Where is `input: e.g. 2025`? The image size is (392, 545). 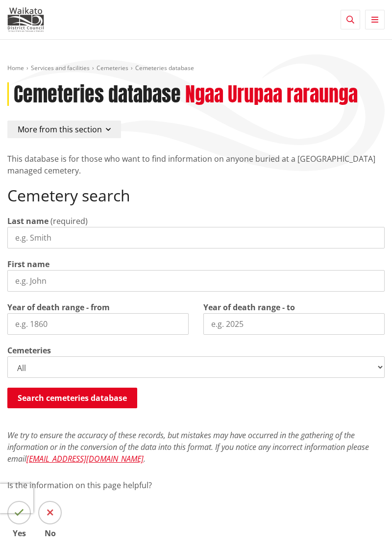 input: e.g. 2025 is located at coordinates (294, 324).